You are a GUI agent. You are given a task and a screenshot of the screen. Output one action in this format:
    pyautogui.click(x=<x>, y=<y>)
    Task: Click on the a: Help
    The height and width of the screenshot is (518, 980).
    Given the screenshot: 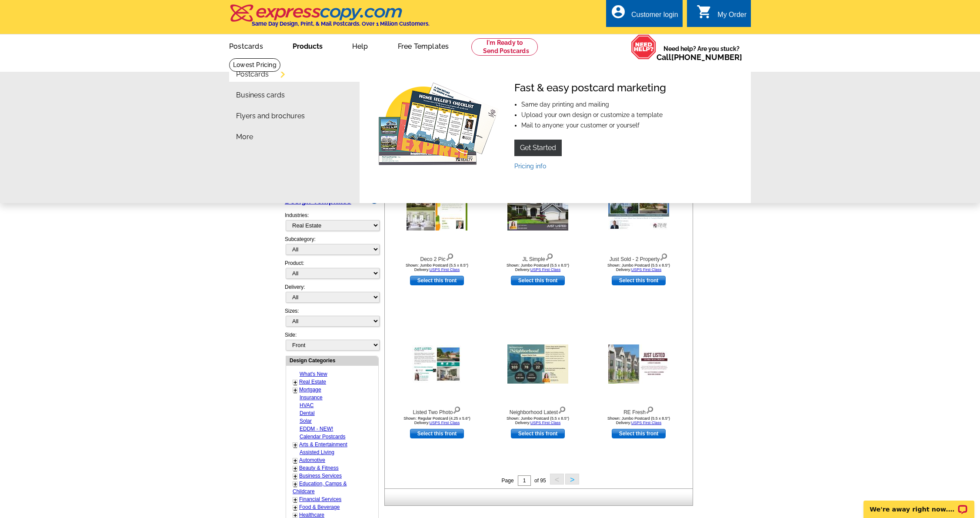 What is the action you would take?
    pyautogui.click(x=360, y=45)
    